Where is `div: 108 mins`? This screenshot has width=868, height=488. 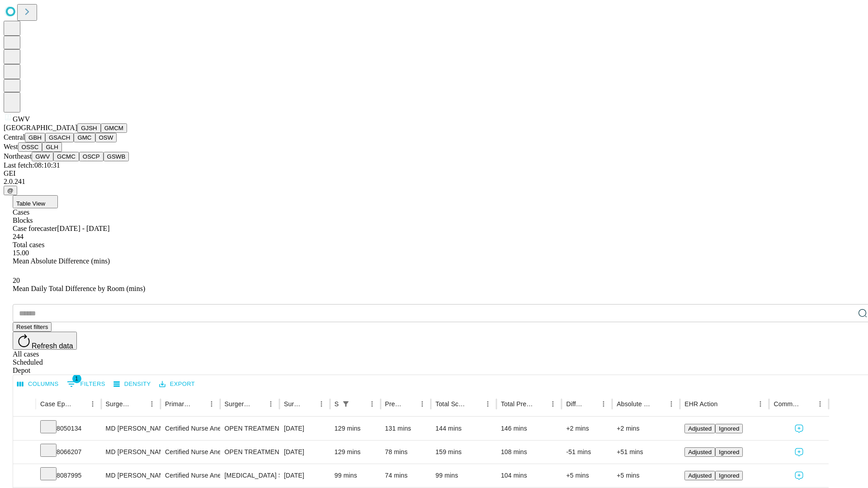
div: 108 mins is located at coordinates (529, 452).